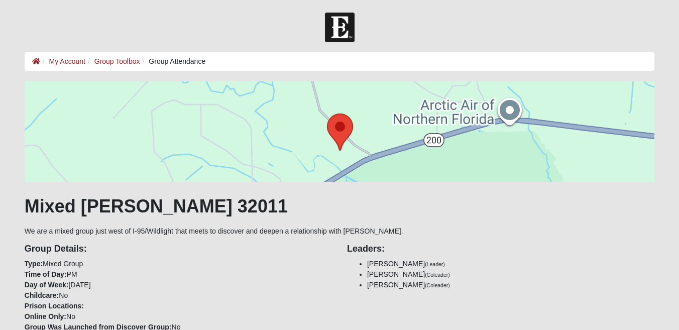 The height and width of the screenshot is (330, 679). What do you see at coordinates (67, 61) in the screenshot?
I see `a: My Account` at bounding box center [67, 61].